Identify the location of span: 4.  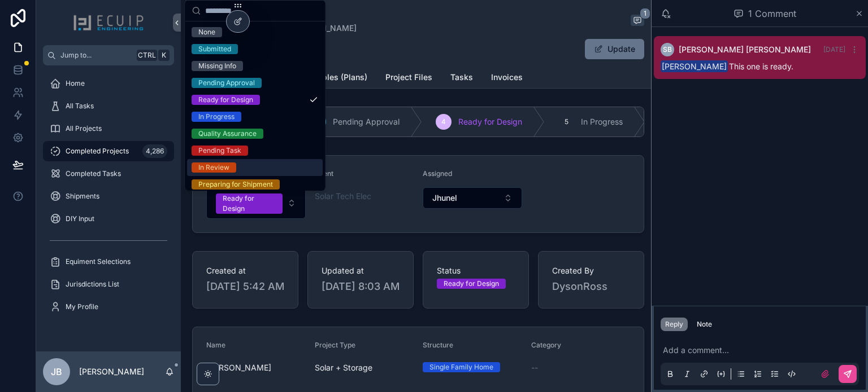
(444, 122).